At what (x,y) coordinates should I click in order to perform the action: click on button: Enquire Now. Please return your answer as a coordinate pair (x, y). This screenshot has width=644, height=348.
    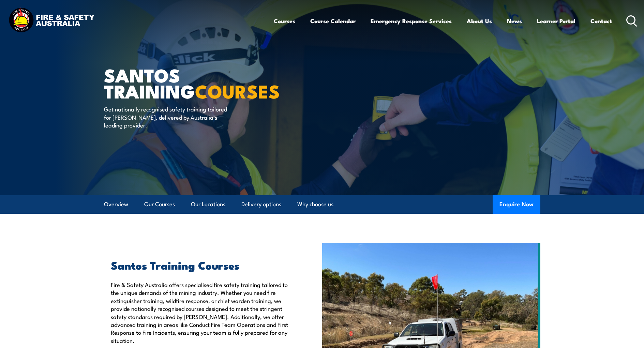
    Looking at the image, I should click on (516, 204).